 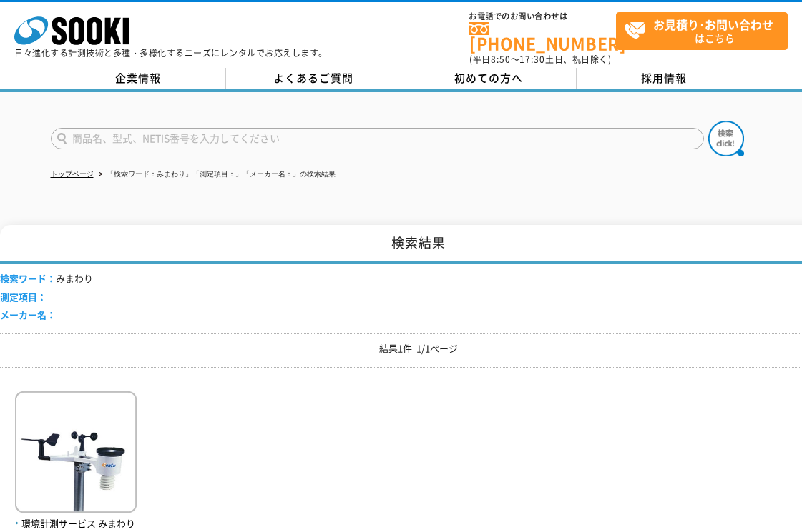 What do you see at coordinates (705, 30) in the screenshot?
I see `span: はこちら` at bounding box center [705, 30].